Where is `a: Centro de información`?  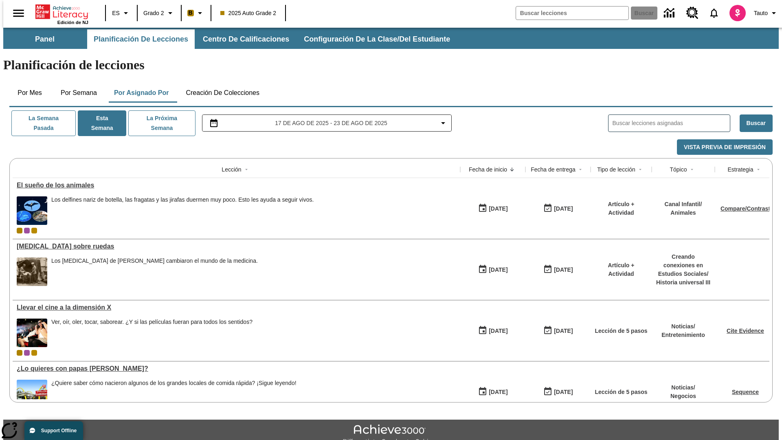 a: Centro de información is located at coordinates (670, 13).